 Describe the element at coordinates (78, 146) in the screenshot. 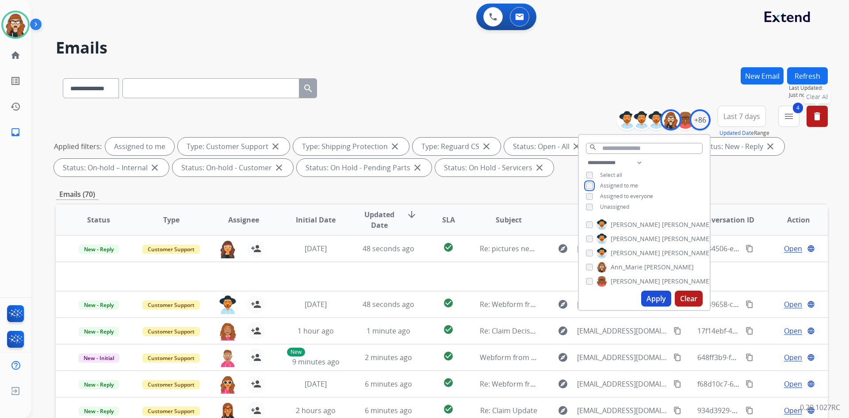

I see `p: Applied filters:` at that location.